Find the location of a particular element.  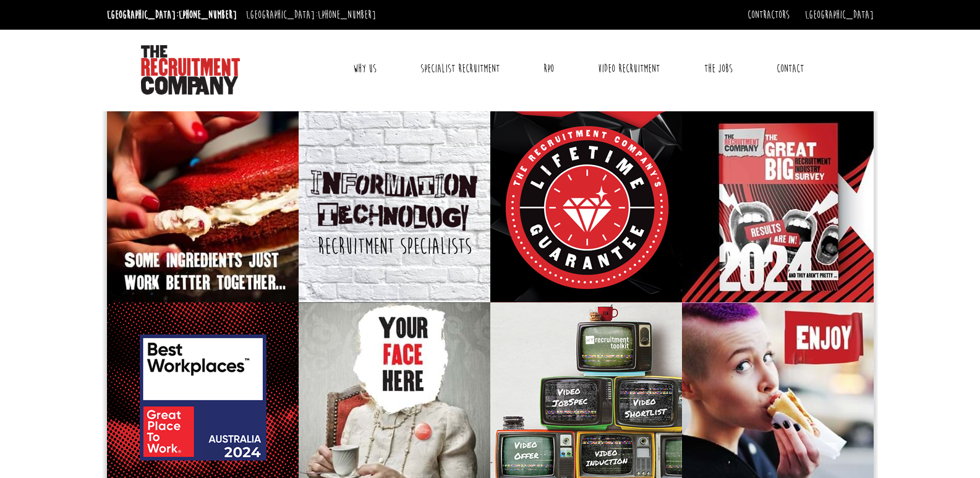

a: Specialist Recruitment is located at coordinates (460, 69).